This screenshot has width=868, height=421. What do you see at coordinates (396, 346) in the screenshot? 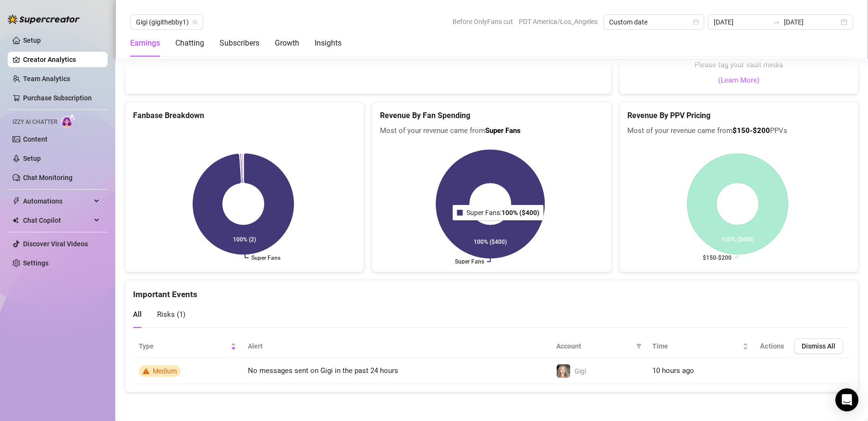
I see `th: Alert` at bounding box center [396, 346].